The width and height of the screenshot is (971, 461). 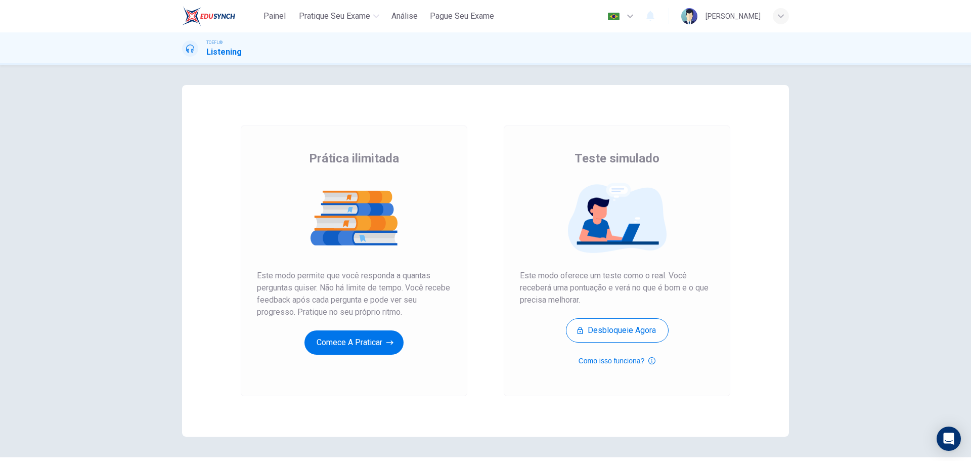 I want to click on span: Análise, so click(x=405, y=16).